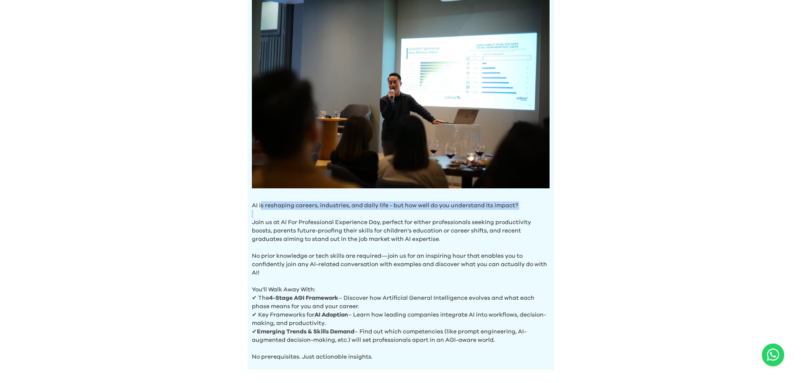 The image size is (801, 383). I want to click on p: No prior knowledge or tech skills are required—join us for an inspiring hour that enables you to ..., so click(401, 260).